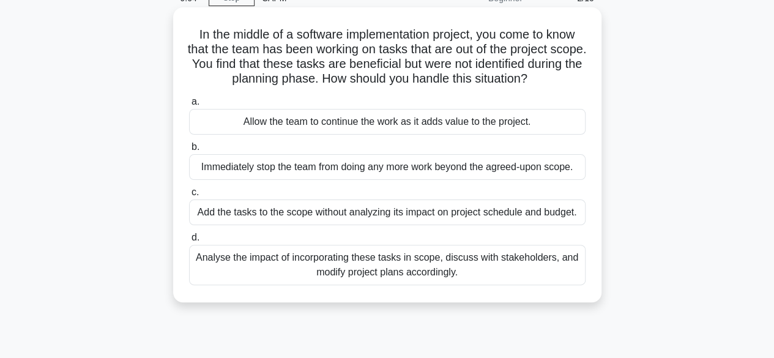 Image resolution: width=774 pixels, height=358 pixels. Describe the element at coordinates (387, 167) in the screenshot. I see `div: Immediately stop the team from doing any more work beyond the agreed-upon scope.` at that location.